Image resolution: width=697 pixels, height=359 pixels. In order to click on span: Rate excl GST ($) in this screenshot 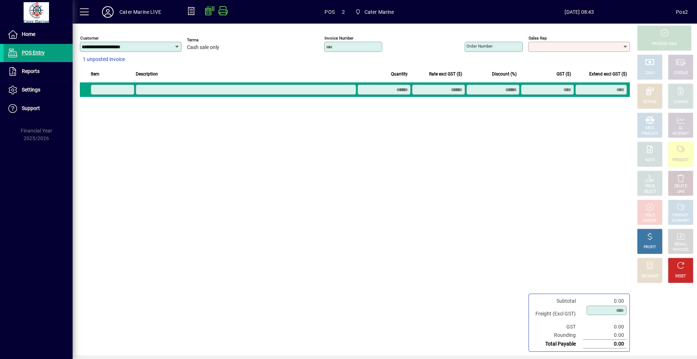, I will do `click(445, 74)`.